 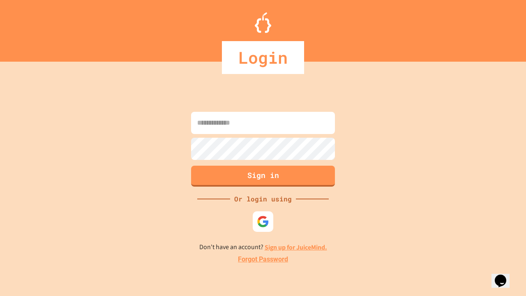 I want to click on button: Sign in, so click(x=263, y=176).